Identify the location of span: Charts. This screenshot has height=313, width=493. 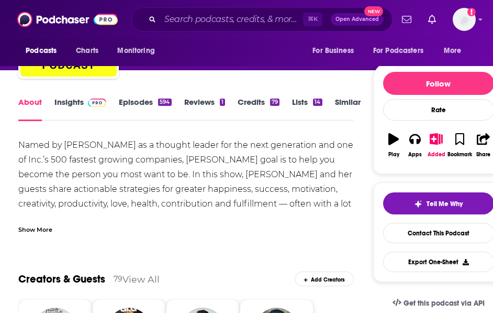
(87, 51).